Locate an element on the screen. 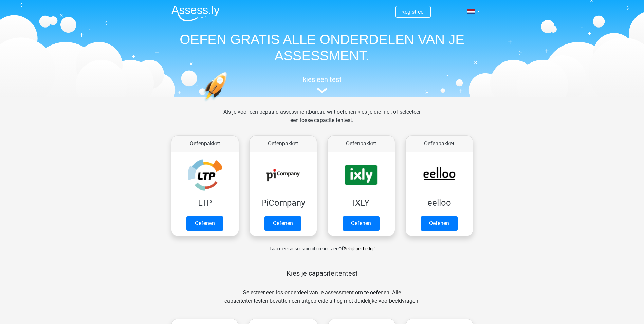 This screenshot has width=644, height=324. h5: Kies je capaciteitentest is located at coordinates (322, 273).